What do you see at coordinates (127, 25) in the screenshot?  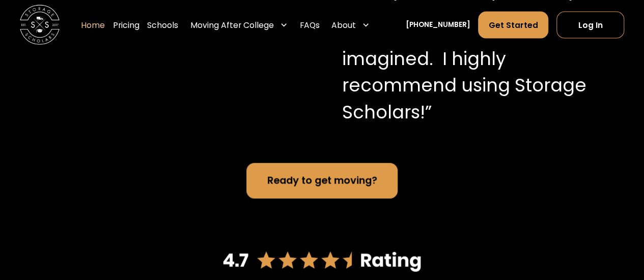 I see `a: Pricing` at bounding box center [127, 25].